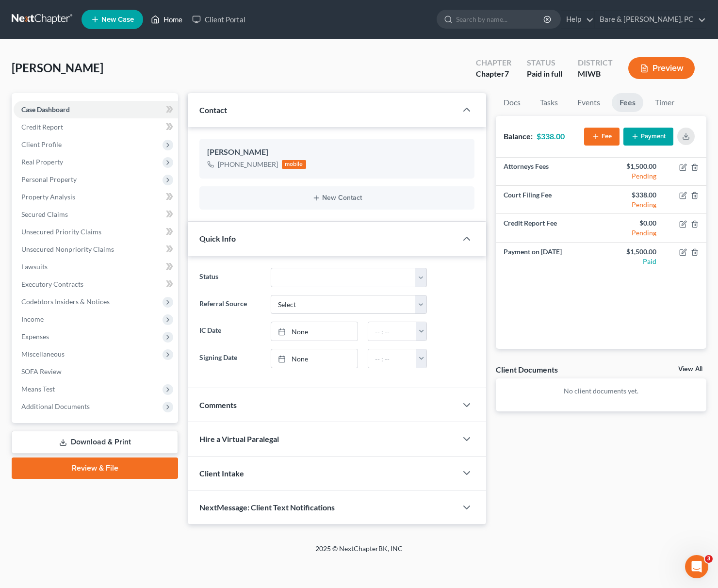 Image resolution: width=718 pixels, height=588 pixels. I want to click on a: Home, so click(166, 20).